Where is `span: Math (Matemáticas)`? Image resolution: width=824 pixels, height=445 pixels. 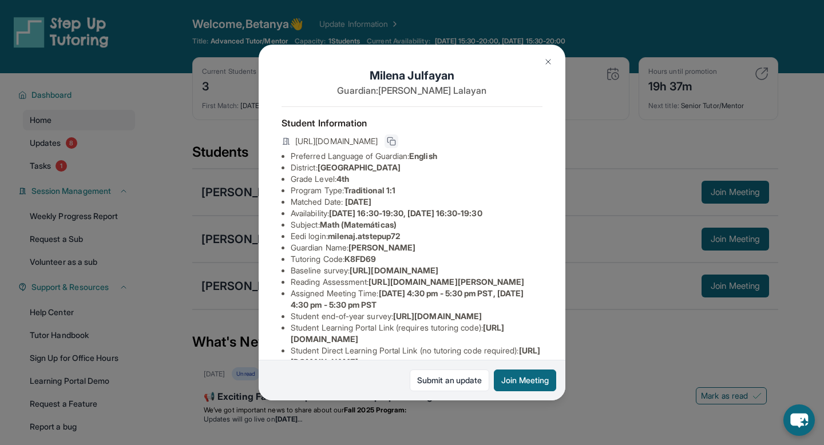 span: Math (Matemáticas) is located at coordinates (358, 224).